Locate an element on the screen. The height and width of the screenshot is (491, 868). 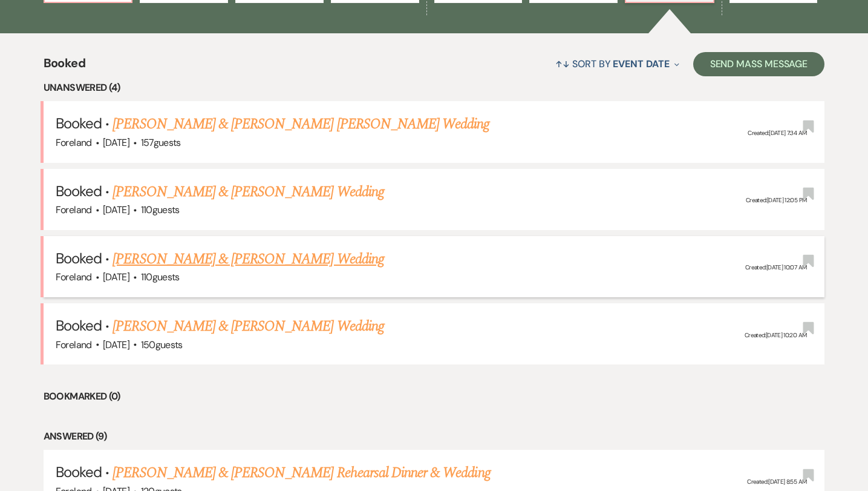
button: Sort By Event Date is located at coordinates (618, 64).